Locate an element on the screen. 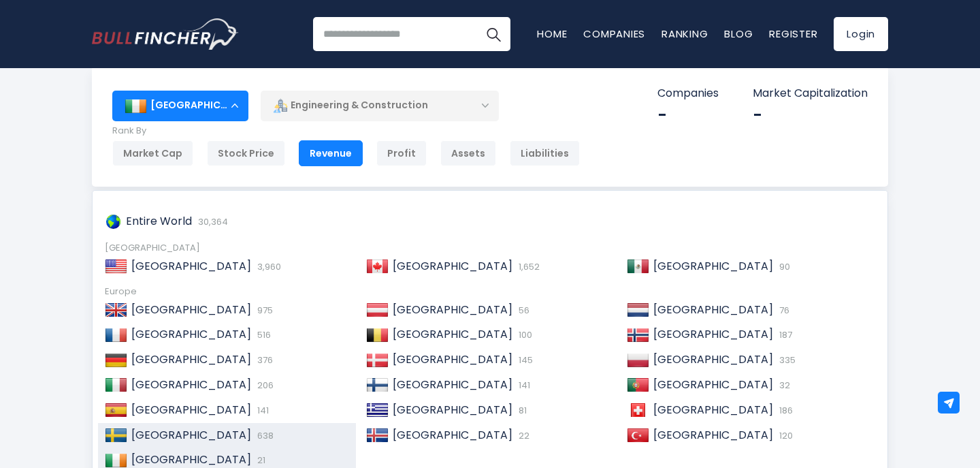  div: Stock Price is located at coordinates (246, 153).